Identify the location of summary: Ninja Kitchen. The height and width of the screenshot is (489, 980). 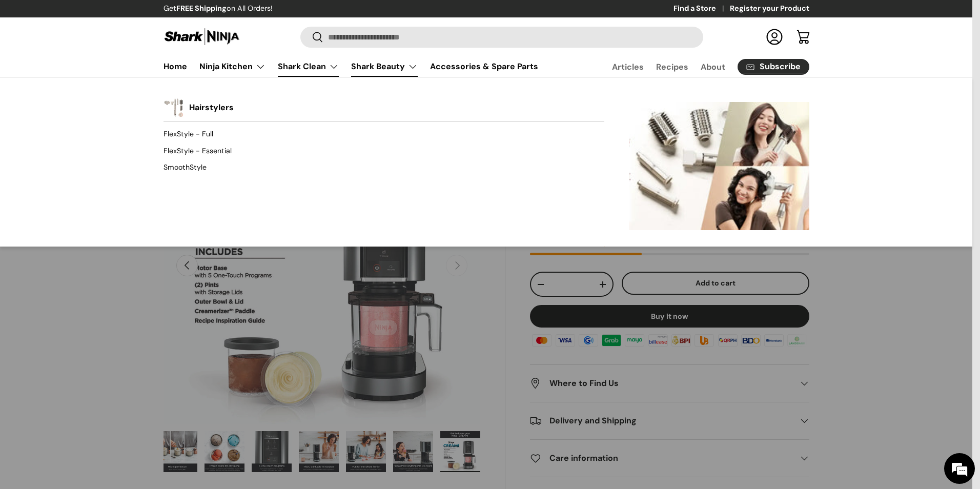
(232, 66).